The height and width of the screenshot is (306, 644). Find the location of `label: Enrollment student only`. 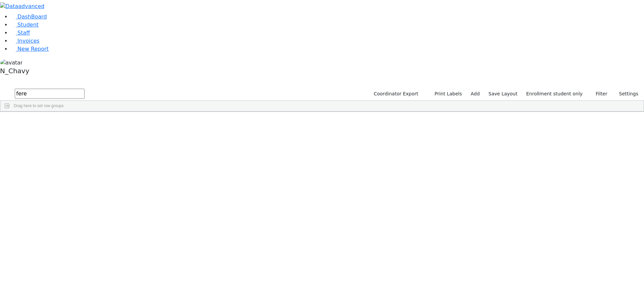

label: Enrollment student only is located at coordinates (554, 94).